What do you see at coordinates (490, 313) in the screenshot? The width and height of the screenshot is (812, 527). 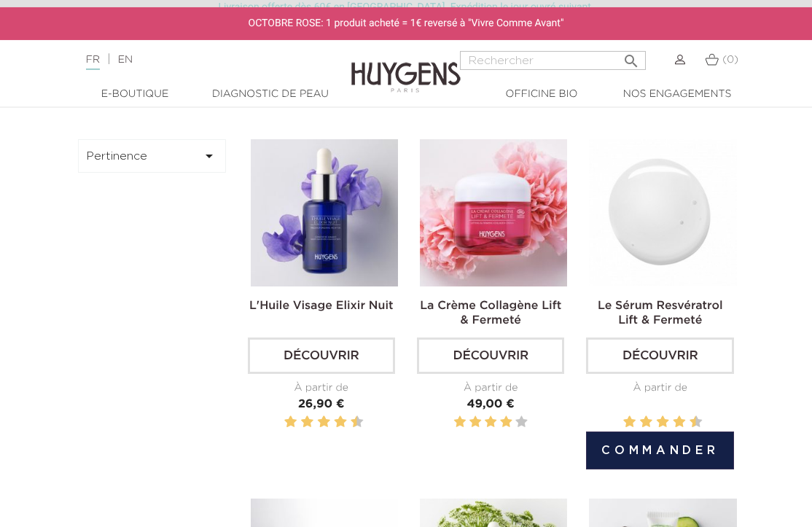 I see `a: La Crème Collagène Lift & Fermeté` at bounding box center [490, 313].